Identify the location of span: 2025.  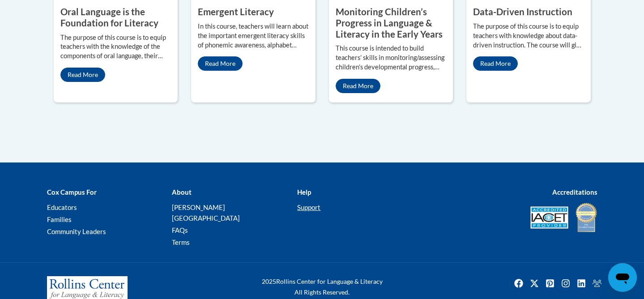
(270, 281).